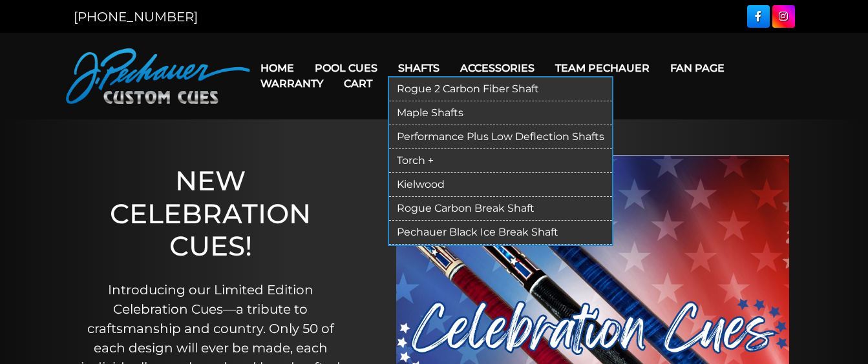 Image resolution: width=868 pixels, height=364 pixels. Describe the element at coordinates (697, 68) in the screenshot. I see `a: Fan Page` at that location.